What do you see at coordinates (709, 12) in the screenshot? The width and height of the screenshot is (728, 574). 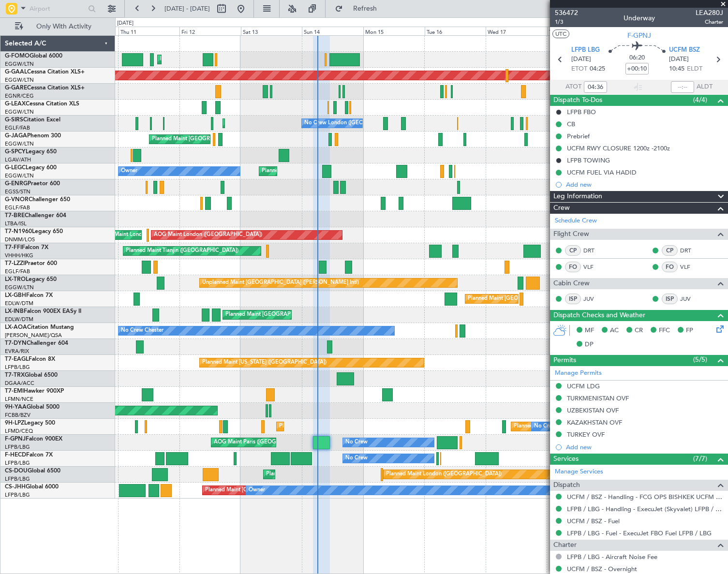 I see `span: LEA280J` at bounding box center [709, 12].